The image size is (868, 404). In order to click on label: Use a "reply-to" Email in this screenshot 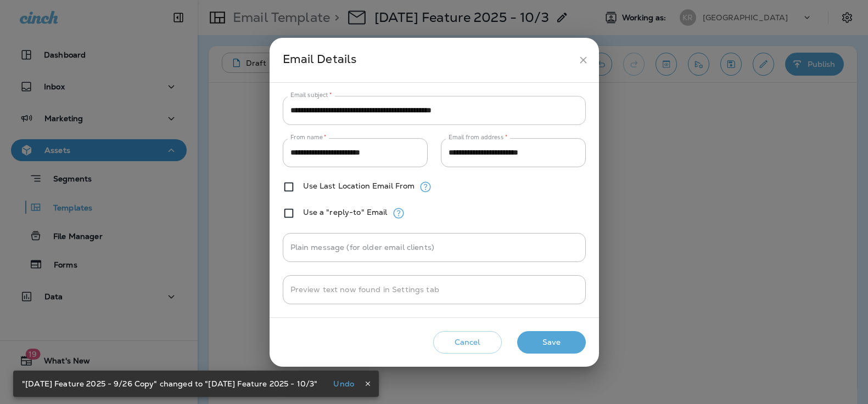, I will do `click(345, 213)`.